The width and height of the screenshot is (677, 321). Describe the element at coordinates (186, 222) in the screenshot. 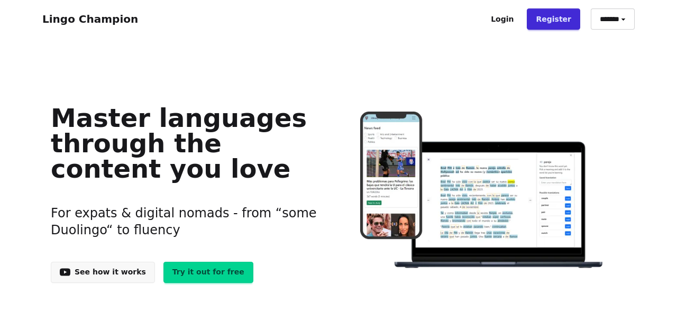

I see `h3: For expats & digital nomads - from “some Duolingo“ to fluency` at that location.